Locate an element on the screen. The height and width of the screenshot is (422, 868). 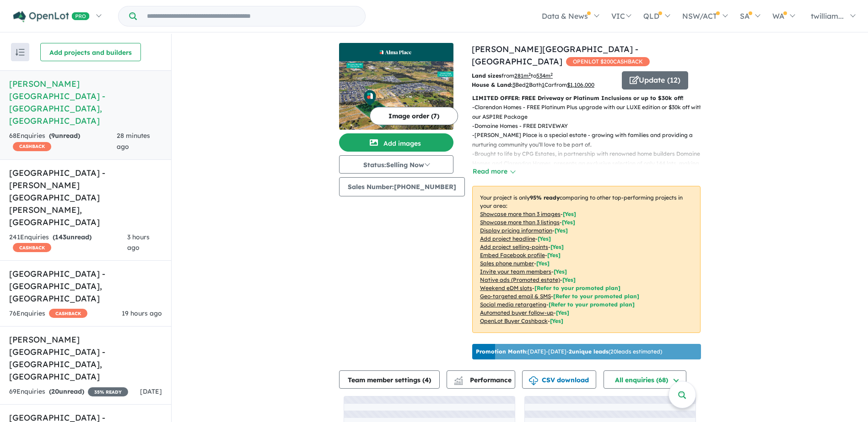
img: sort.svg is located at coordinates (20, 52).